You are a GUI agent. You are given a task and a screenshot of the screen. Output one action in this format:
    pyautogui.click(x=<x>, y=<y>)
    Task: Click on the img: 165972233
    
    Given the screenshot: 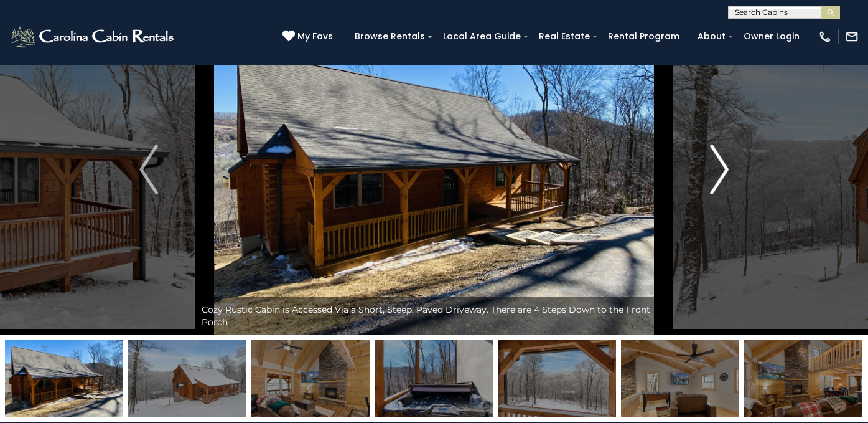 What is the action you would take?
    pyautogui.click(x=64, y=378)
    